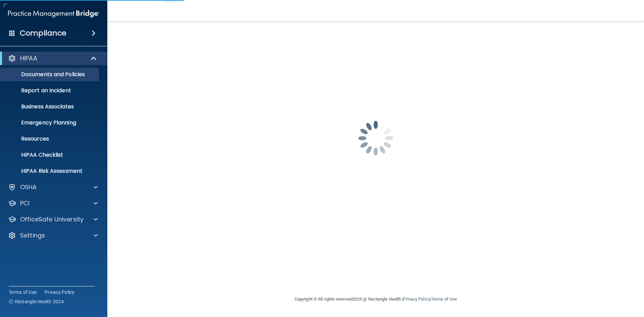 Image resolution: width=644 pixels, height=317 pixels. Describe the element at coordinates (375, 299) in the screenshot. I see `div: Copyright © All rights reserved 2025 @ Rectangle Health | |` at that location.